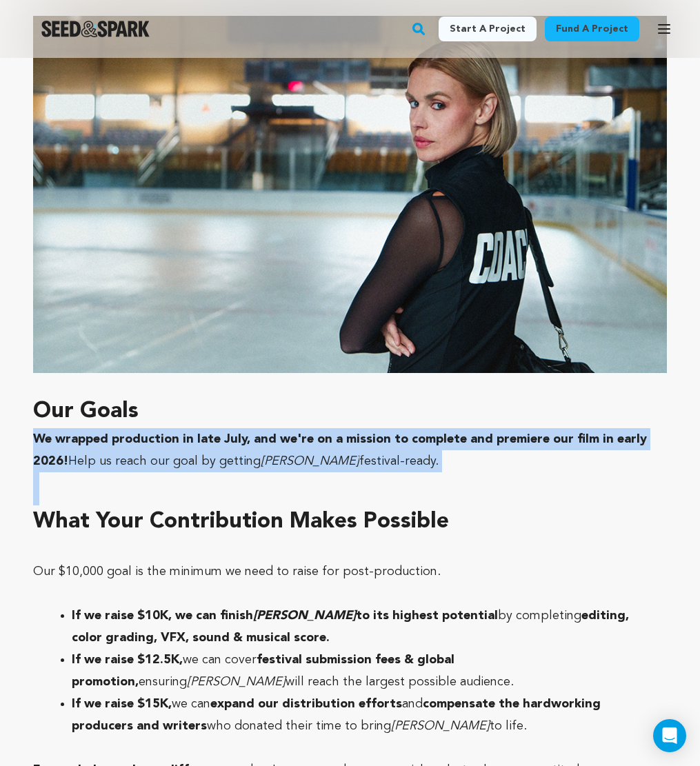 This screenshot has height=766, width=700. Describe the element at coordinates (85, 411) in the screenshot. I see `strong: Our Goals` at that location.